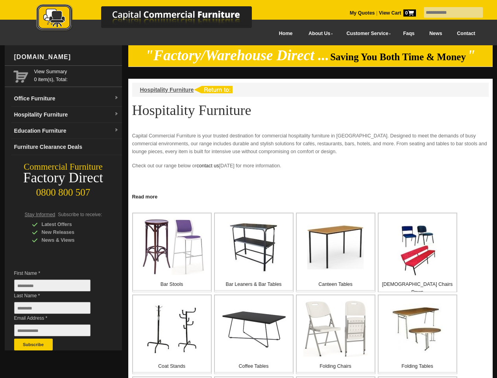 Image resolution: width=497 pixels, height=378 pixels. Describe the element at coordinates (396, 13) in the screenshot. I see `a: View Cart0` at that location.